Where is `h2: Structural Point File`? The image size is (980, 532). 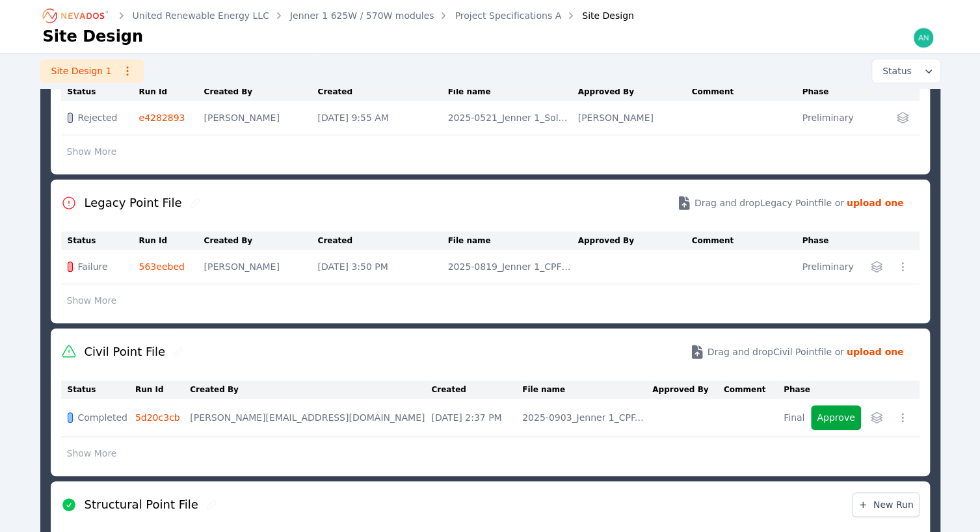
h2: Structural Point File is located at coordinates (141, 504).